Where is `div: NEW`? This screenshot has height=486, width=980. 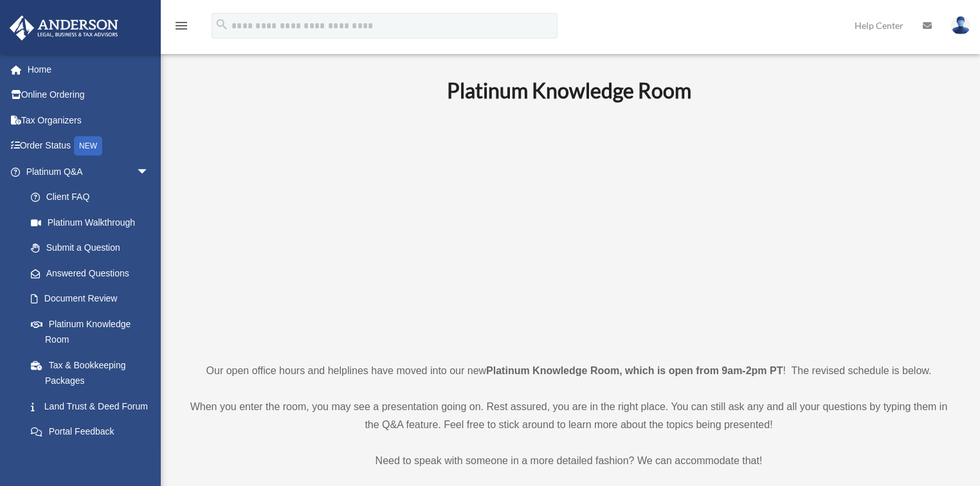 div: NEW is located at coordinates (88, 146).